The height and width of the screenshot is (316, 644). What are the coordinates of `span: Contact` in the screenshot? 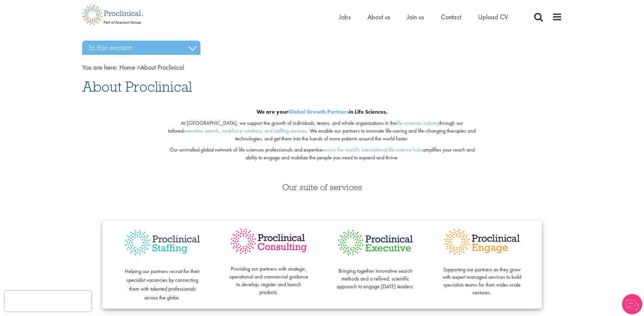 It's located at (451, 17).